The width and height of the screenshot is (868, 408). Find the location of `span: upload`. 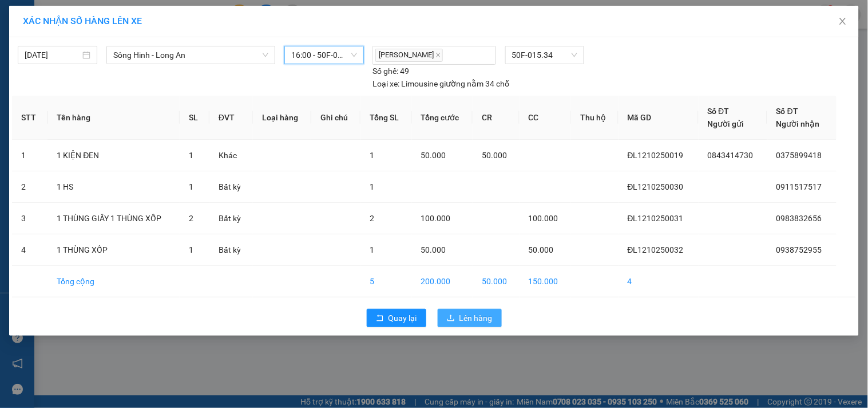

span: upload is located at coordinates (451, 319).